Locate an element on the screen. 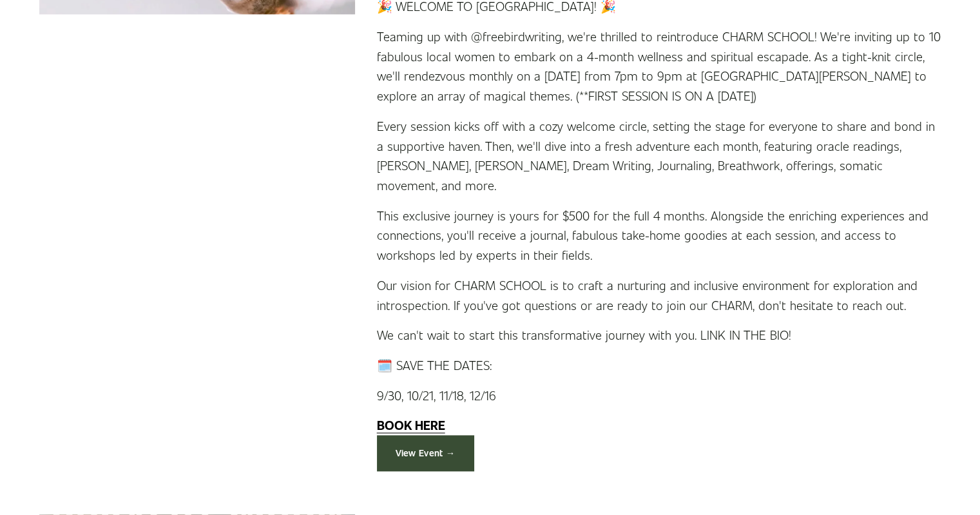 This screenshot has width=980, height=515. a: BOOK HERE is located at coordinates (411, 424).